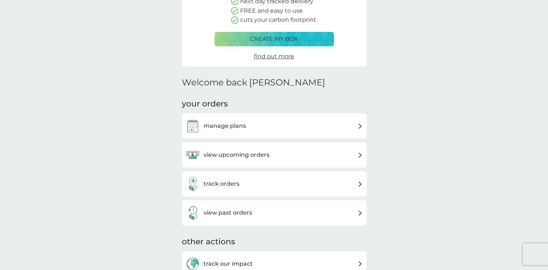  What do you see at coordinates (274, 39) in the screenshot?
I see `p: create my box` at bounding box center [274, 39].